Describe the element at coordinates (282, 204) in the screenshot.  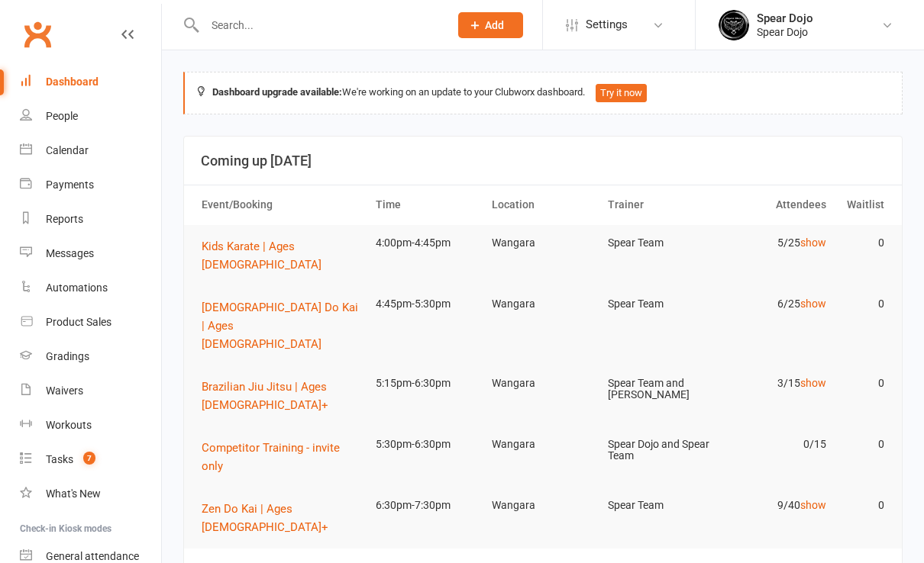
I see `th: Event/Booking` at that location.